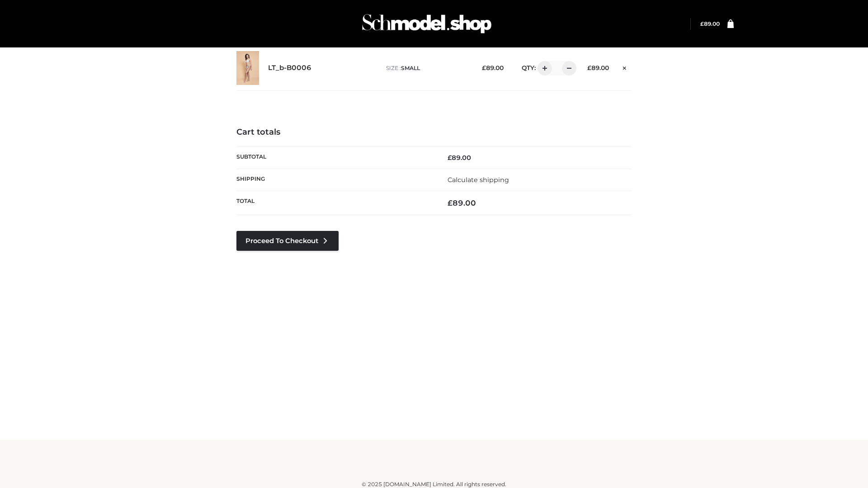 The image size is (868, 488). Describe the element at coordinates (335, 158) in the screenshot. I see `th: Subtotal` at that location.